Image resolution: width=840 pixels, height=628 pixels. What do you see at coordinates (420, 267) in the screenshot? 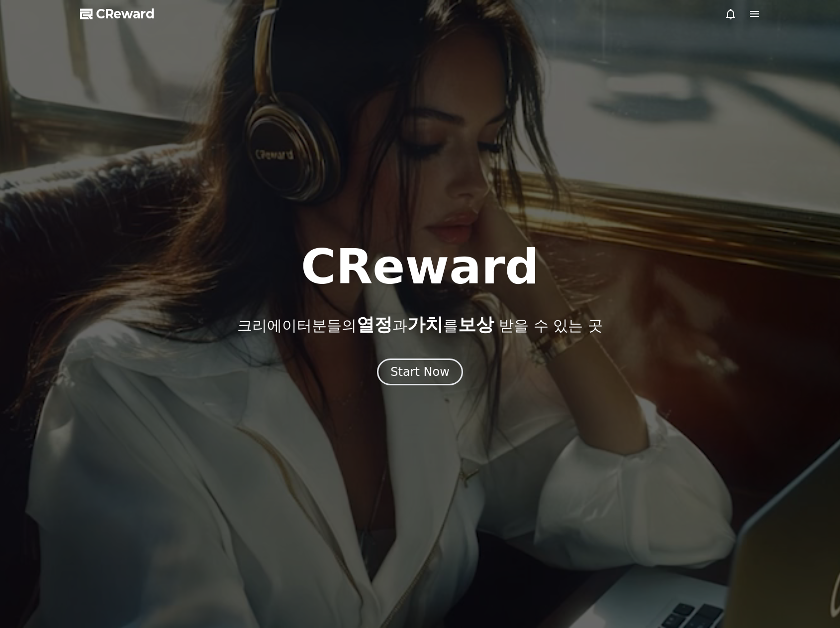
I see `h1: CReward` at bounding box center [420, 267].